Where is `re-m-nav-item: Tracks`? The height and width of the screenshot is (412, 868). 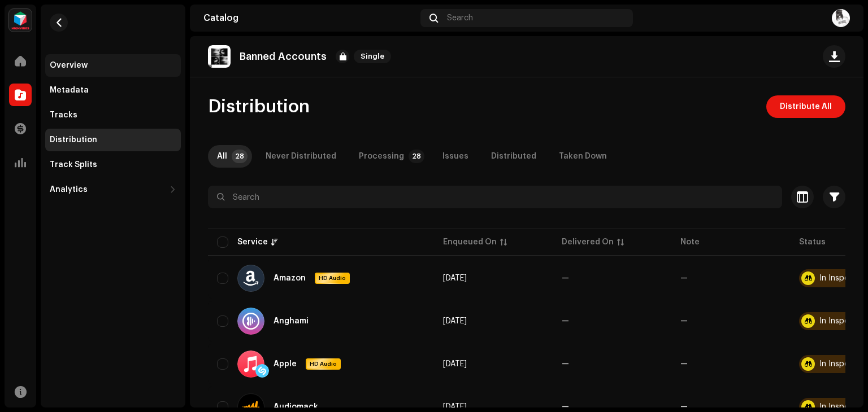
re-m-nav-item: Tracks is located at coordinates (113, 115).